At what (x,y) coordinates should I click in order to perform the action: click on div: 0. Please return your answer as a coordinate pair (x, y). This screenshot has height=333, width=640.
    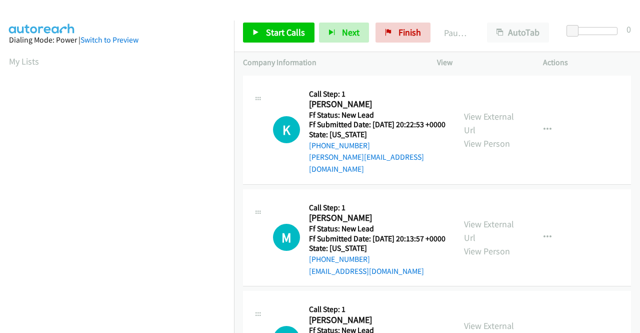
    Looking at the image, I should click on (629, 29).